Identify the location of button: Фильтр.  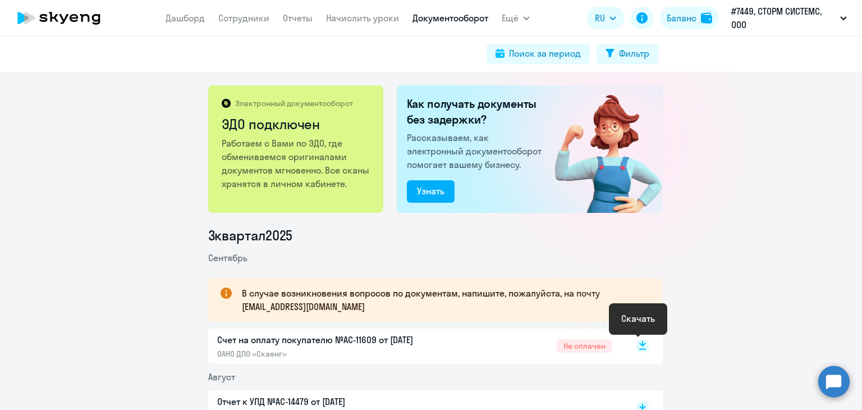
(628, 54).